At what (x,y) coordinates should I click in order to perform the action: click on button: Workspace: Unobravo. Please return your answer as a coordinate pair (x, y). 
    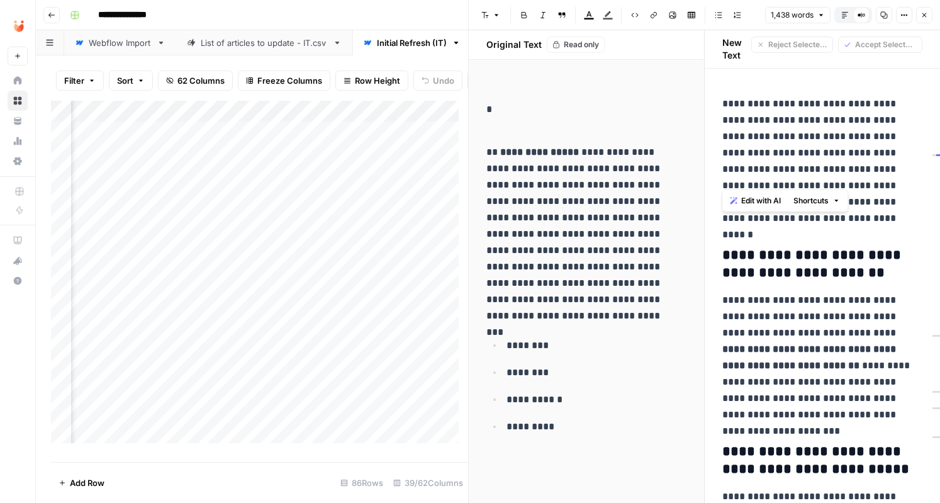
    Looking at the image, I should click on (18, 26).